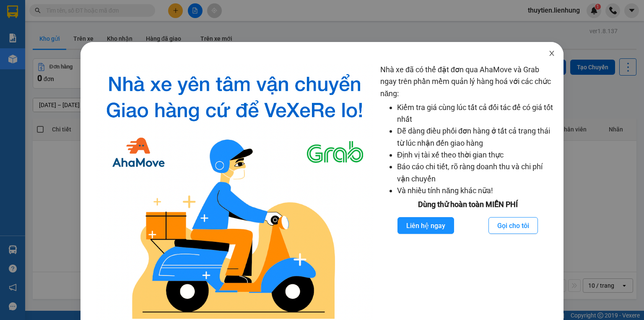 This screenshot has width=644, height=320. Describe the element at coordinates (476, 113) in the screenshot. I see `li: Kiểm tra giá cùng lúc tất cả đối tác để có giá tốt nhất` at that location.